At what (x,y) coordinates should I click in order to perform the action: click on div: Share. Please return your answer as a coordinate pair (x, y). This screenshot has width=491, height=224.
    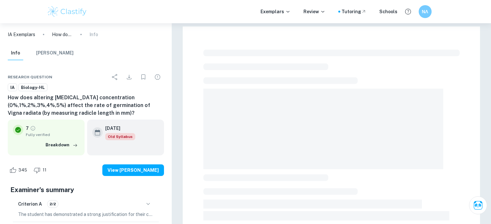
    Looking at the image, I should click on (115, 77).